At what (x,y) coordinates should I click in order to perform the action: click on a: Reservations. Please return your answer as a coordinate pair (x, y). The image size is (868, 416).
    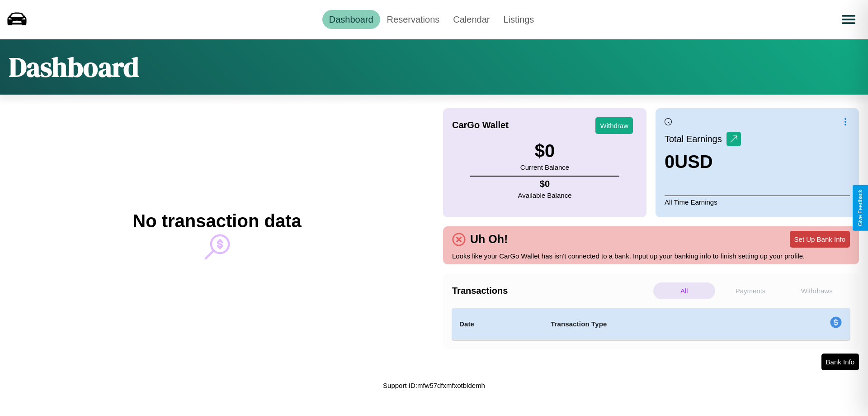
    Looking at the image, I should click on (414, 19).